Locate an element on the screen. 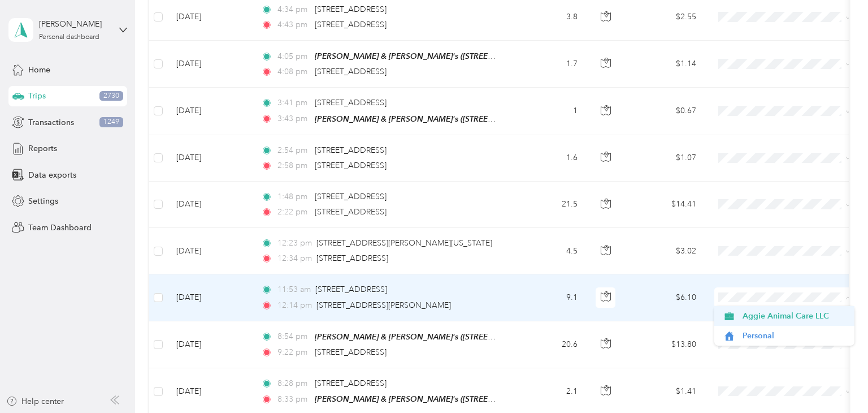  span: 4:05 pm is located at coordinates (293, 57).